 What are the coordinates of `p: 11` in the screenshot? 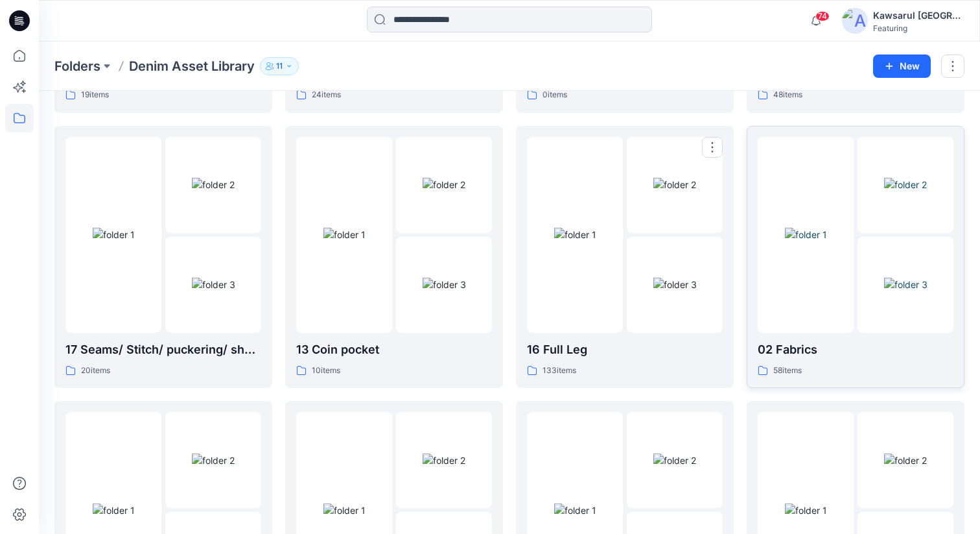 It's located at (280, 67).